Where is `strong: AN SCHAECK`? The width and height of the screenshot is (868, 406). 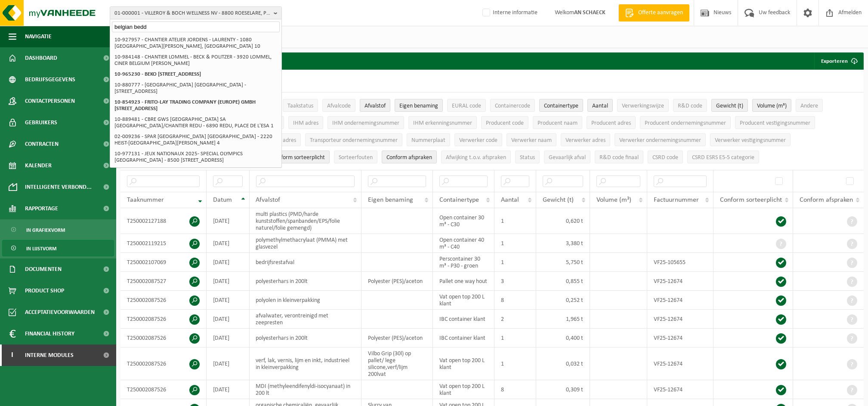
strong: AN SCHAECK is located at coordinates (590, 13).